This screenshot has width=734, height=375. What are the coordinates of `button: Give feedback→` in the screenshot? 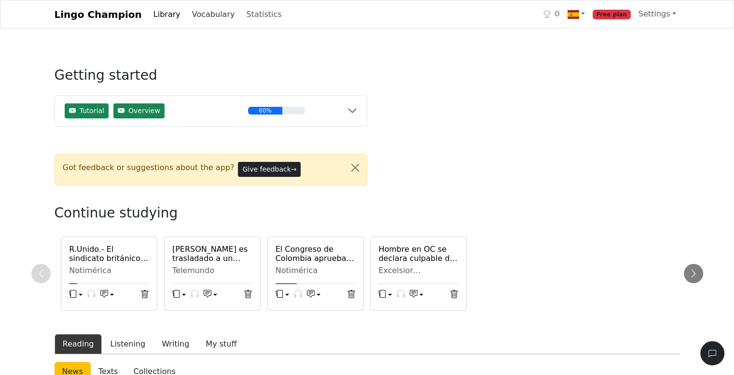 It's located at (269, 169).